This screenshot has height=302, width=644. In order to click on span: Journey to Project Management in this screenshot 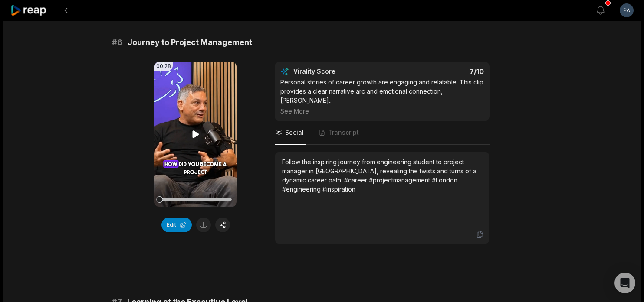, I will do `click(190, 42)`.